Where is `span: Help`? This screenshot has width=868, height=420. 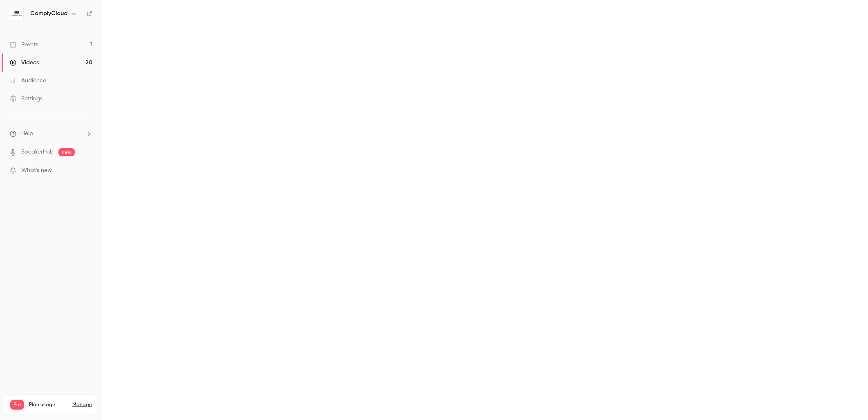
span: Help is located at coordinates (27, 134).